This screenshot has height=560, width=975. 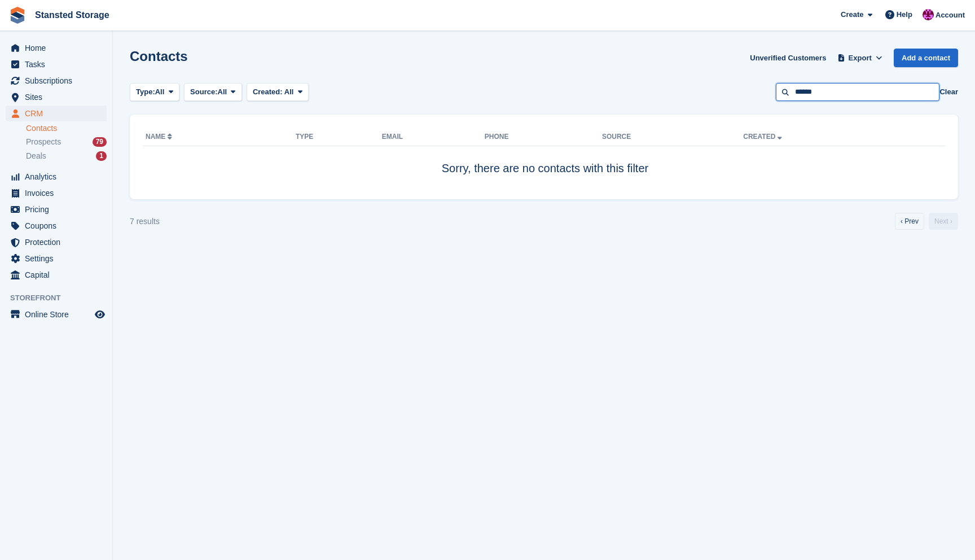 I want to click on span: Type:, so click(x=146, y=92).